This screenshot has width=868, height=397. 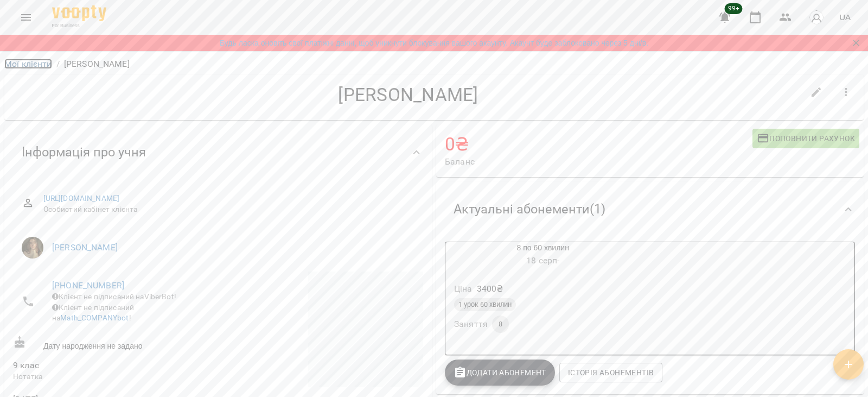 What do you see at coordinates (734, 9) in the screenshot?
I see `span: 99+` at bounding box center [734, 9].